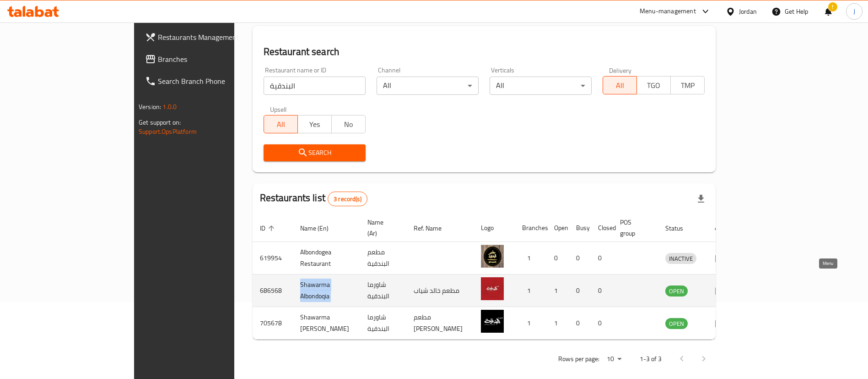 The height and width of the screenshot is (379, 868). What do you see at coordinates (748, 11) in the screenshot?
I see `div: Jordan` at bounding box center [748, 11].